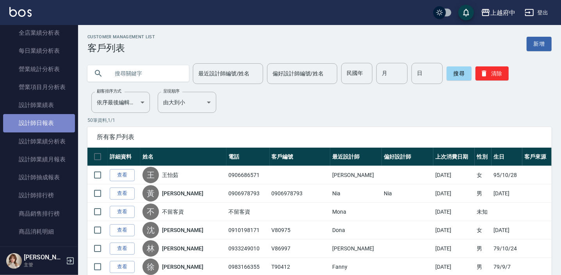 The width and height of the screenshot is (561, 275). Describe the element at coordinates (503, 12) in the screenshot. I see `div: 上越府中` at that location.